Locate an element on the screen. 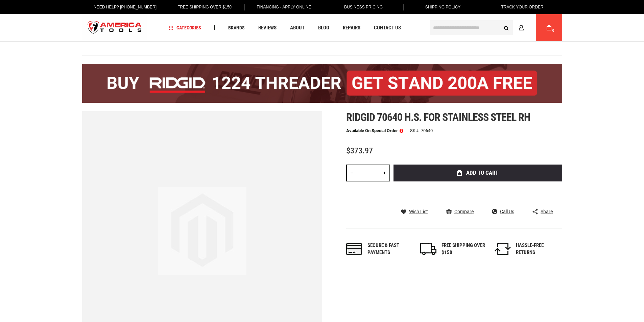 Image resolution: width=644 pixels, height=322 pixels. span: About is located at coordinates (297, 28).